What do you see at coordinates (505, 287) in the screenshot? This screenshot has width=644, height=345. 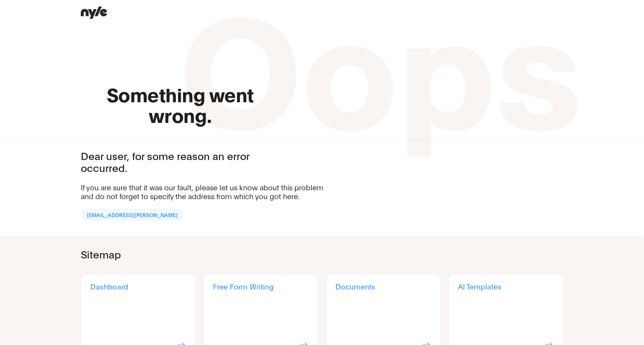 I see `div: AI Templates` at bounding box center [505, 287].